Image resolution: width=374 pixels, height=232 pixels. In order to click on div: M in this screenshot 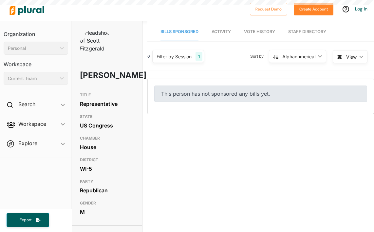, I will do `click(107, 212)`.